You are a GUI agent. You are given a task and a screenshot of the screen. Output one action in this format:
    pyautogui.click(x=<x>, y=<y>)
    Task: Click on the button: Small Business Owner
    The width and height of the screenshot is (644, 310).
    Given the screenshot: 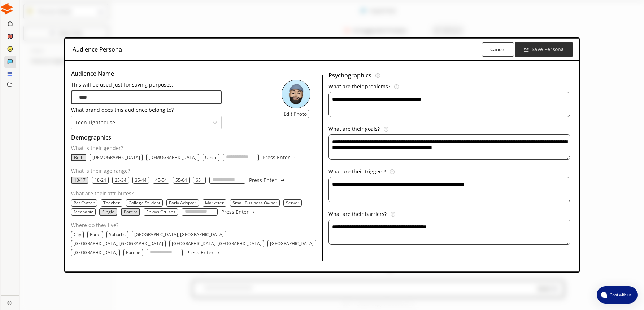 What is the action you would take?
    pyautogui.click(x=255, y=203)
    